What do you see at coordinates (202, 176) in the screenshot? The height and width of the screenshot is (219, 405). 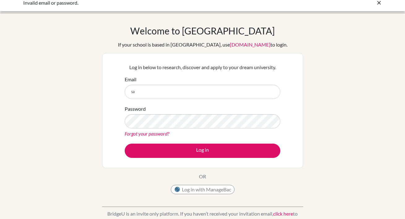 I see `p: OR` at bounding box center [202, 176].